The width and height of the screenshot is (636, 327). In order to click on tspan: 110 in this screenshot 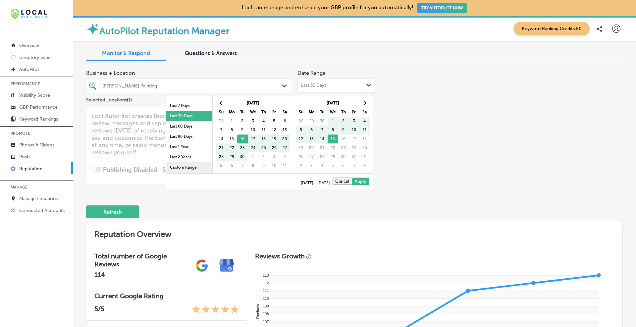, I will do `click(266, 299)`.